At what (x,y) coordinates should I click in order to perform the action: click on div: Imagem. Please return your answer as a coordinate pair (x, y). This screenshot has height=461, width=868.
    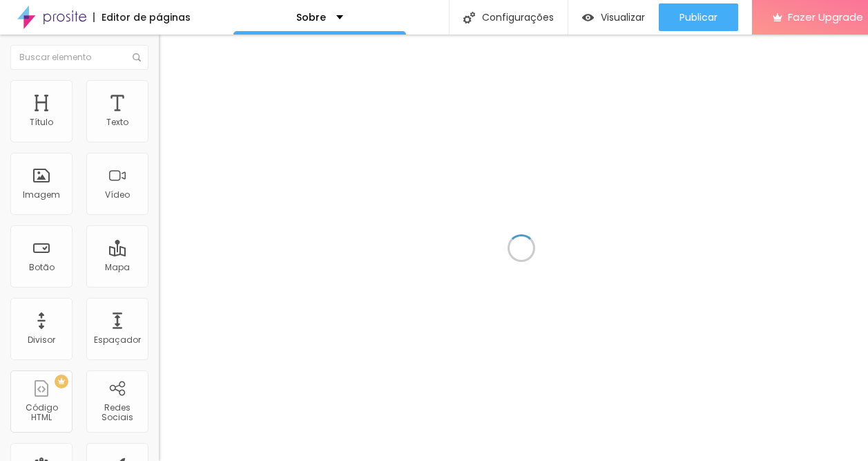
    Looking at the image, I should click on (41, 195).